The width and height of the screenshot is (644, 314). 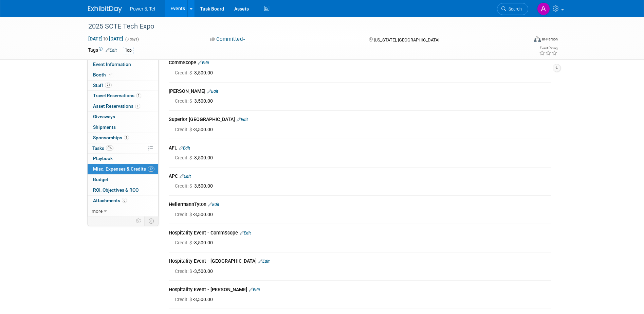 What do you see at coordinates (104, 127) in the screenshot?
I see `span: Shipments` at bounding box center [104, 127].